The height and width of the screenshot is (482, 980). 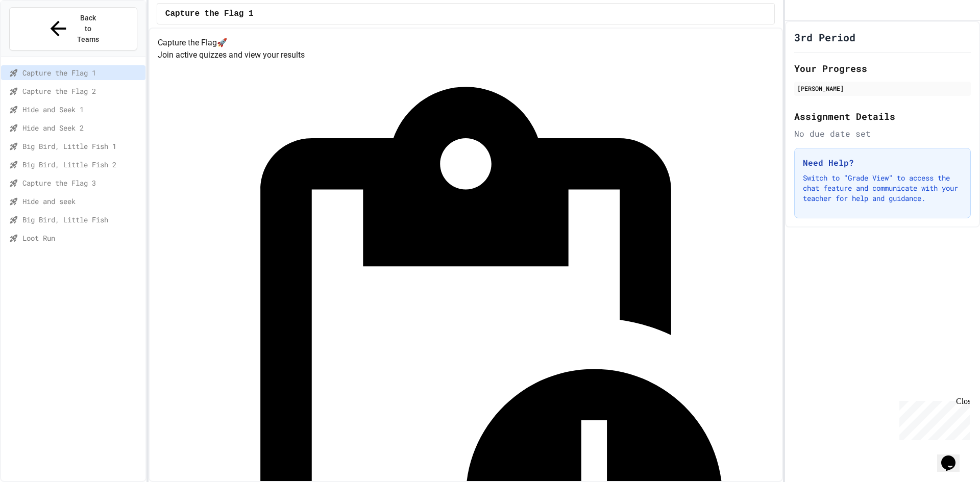 What do you see at coordinates (466, 43) in the screenshot?
I see `h4: Capture the Flag 🚀` at bounding box center [466, 43].